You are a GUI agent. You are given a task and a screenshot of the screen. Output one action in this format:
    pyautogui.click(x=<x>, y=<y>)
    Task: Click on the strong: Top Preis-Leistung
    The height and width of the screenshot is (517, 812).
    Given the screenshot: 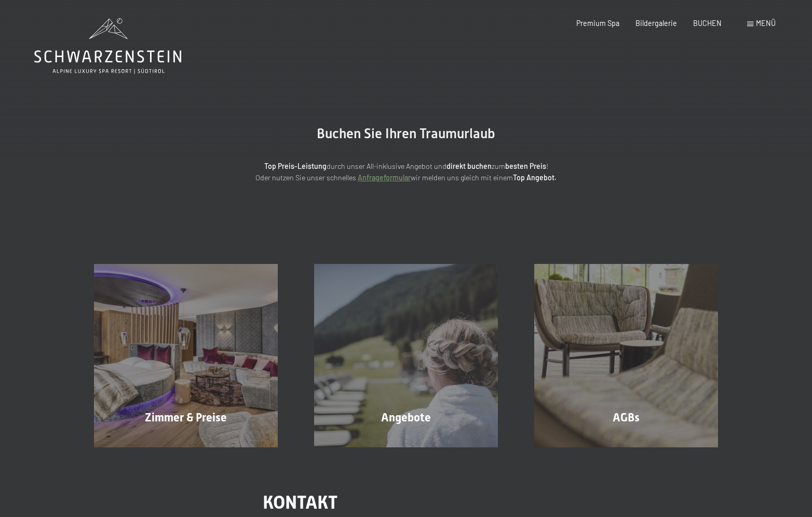 What is the action you would take?
    pyautogui.click(x=296, y=166)
    